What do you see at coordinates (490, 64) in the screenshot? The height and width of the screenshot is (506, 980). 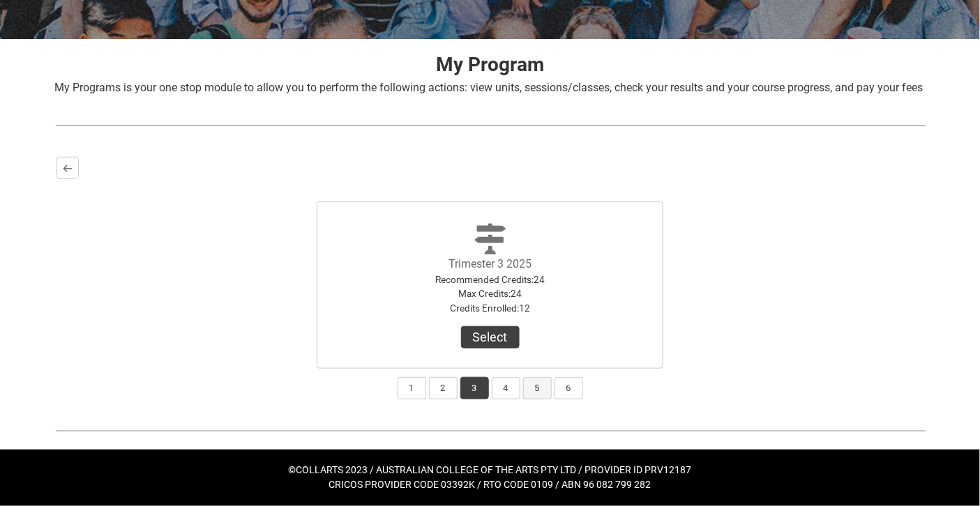 I see `strong: My Program` at bounding box center [490, 64].